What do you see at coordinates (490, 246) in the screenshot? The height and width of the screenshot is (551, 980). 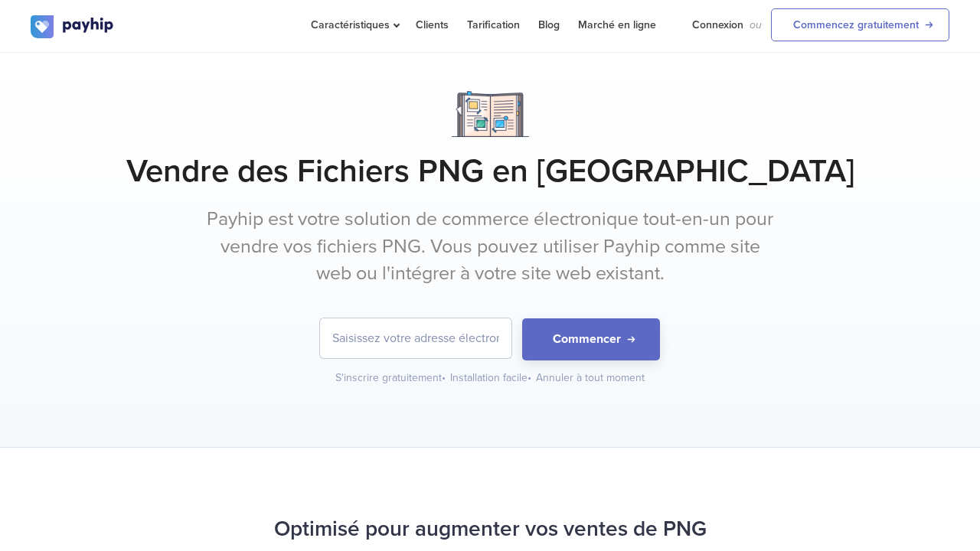 I see `p: Payhip est votre solution de commerce électronique tout-en-un pour vendre vos fichiers PNG. Vous ...` at bounding box center [490, 246].